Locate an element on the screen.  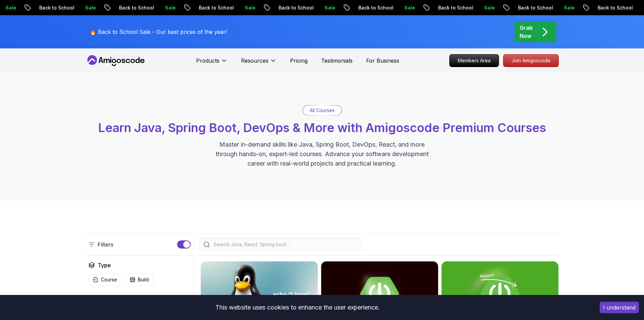
p: For Business is located at coordinates (383, 61).